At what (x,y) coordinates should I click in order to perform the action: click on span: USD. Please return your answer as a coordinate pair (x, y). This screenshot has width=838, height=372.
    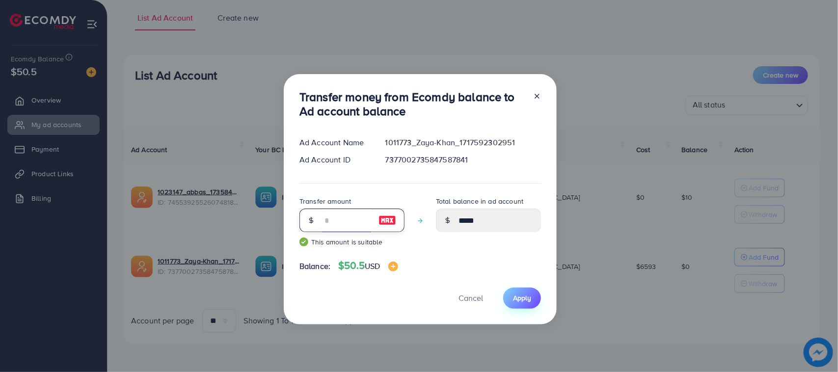
    Looking at the image, I should click on (372, 266).